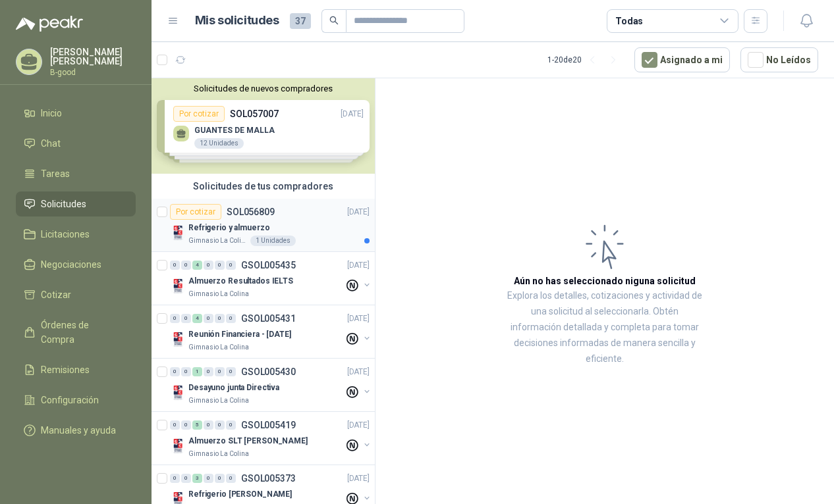 The height and width of the screenshot is (504, 834). What do you see at coordinates (49, 24) in the screenshot?
I see `img: Logo peakr` at bounding box center [49, 24].